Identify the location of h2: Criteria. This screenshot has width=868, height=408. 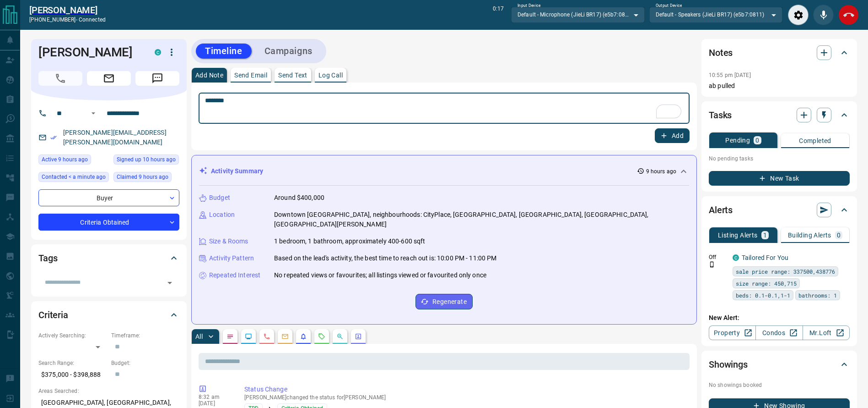
(53, 315).